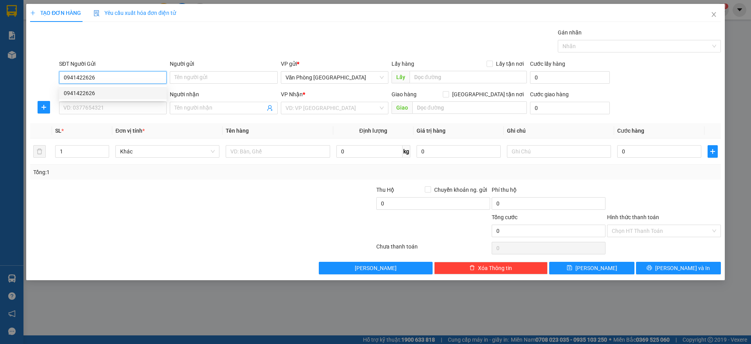 This screenshot has width=751, height=344. What do you see at coordinates (270, 108) in the screenshot?
I see `span: user-add` at bounding box center [270, 108].